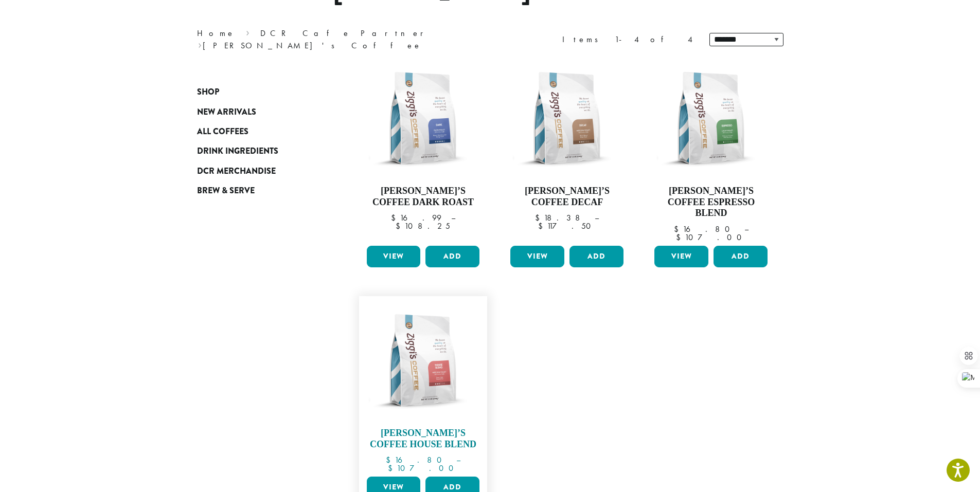 Image resolution: width=980 pixels, height=492 pixels. Describe the element at coordinates (259, 111) in the screenshot. I see `a: New Arrivals` at that location.